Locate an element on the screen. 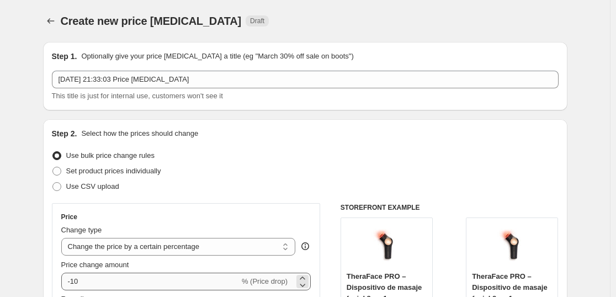 This screenshot has height=297, width=616. h3: Price is located at coordinates (69, 217).